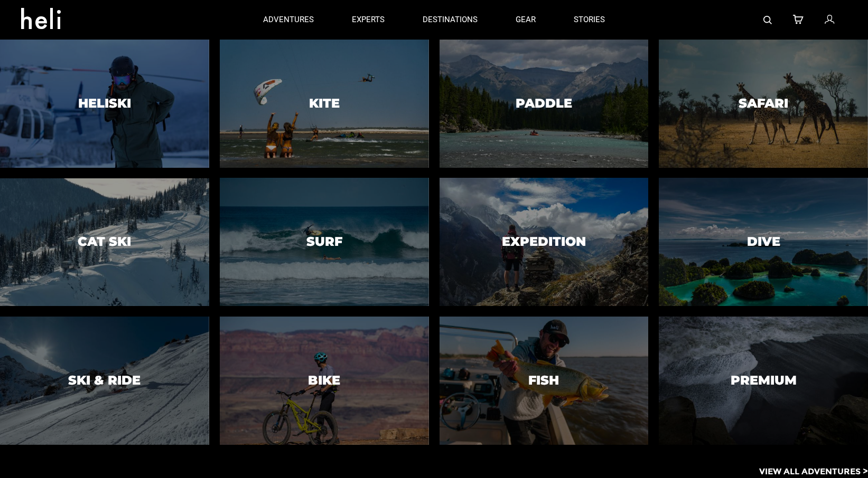 Image resolution: width=868 pixels, height=478 pixels. Describe the element at coordinates (105, 103) in the screenshot. I see `h3: Heliski` at that location.